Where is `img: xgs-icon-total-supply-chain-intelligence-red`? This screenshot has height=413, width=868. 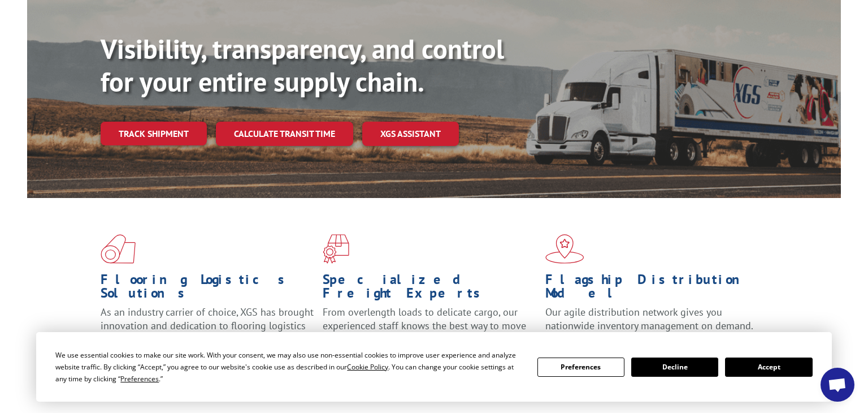 img: xgs-icon-total-supply-chain-intelligence-red is located at coordinates (118, 249).